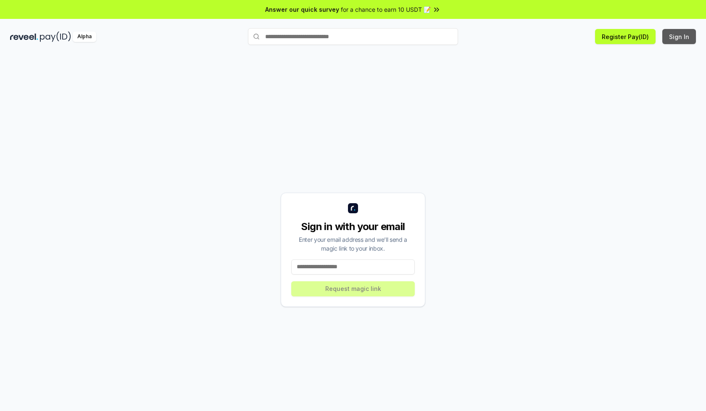  Describe the element at coordinates (84, 37) in the screenshot. I see `div: Alpha` at that location.